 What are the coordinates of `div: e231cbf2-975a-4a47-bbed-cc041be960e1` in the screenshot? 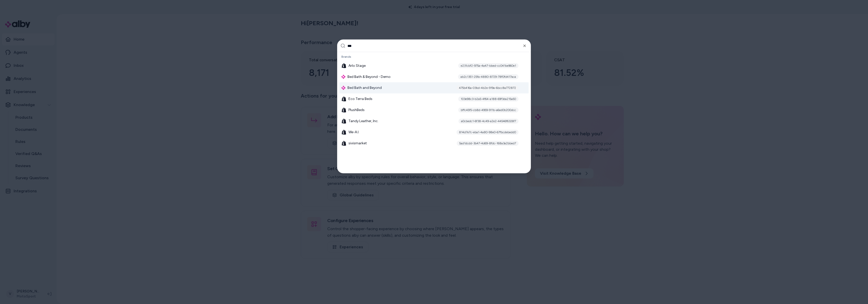 It's located at (488, 66).